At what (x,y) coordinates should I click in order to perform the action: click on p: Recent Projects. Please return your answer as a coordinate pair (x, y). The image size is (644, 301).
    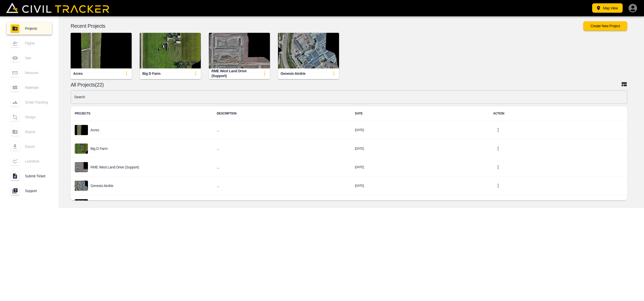
    Looking at the image, I should click on (327, 26).